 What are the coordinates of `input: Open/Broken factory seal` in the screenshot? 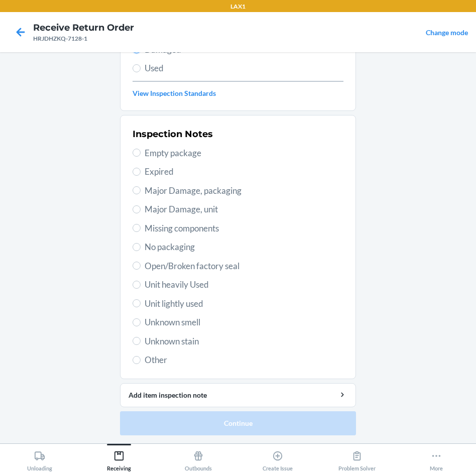 It's located at (136, 265).